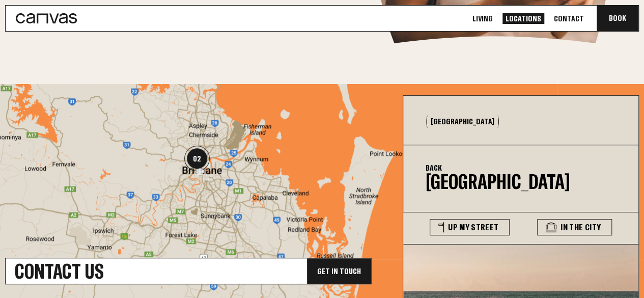 This screenshot has height=298, width=644. What do you see at coordinates (574, 227) in the screenshot?
I see `button: In The City` at bounding box center [574, 227].